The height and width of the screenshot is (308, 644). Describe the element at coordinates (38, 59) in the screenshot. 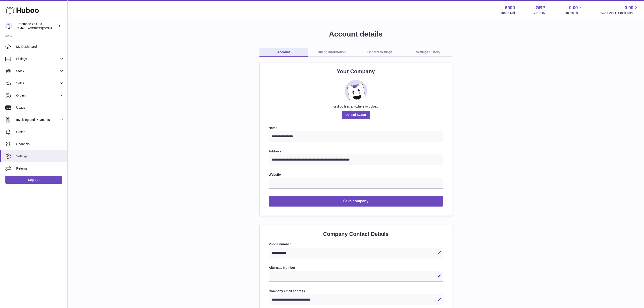

I see `span: Listings` at that location.